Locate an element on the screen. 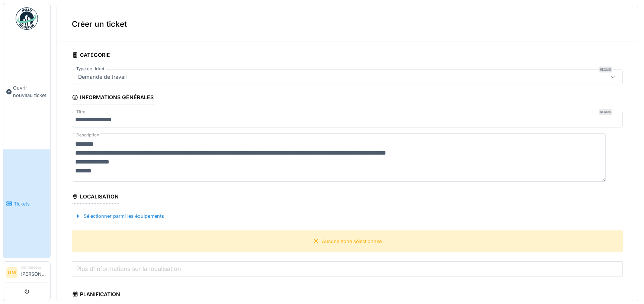  label: Titre is located at coordinates (80, 112).